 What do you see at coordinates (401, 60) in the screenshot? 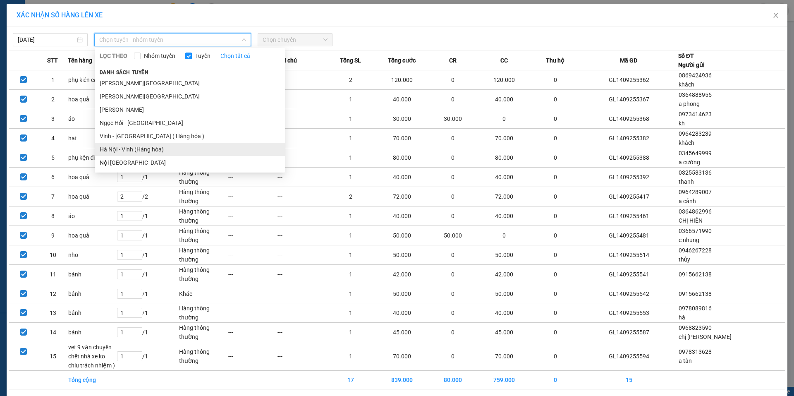
I see `span: Tổng cước` at bounding box center [401, 60].